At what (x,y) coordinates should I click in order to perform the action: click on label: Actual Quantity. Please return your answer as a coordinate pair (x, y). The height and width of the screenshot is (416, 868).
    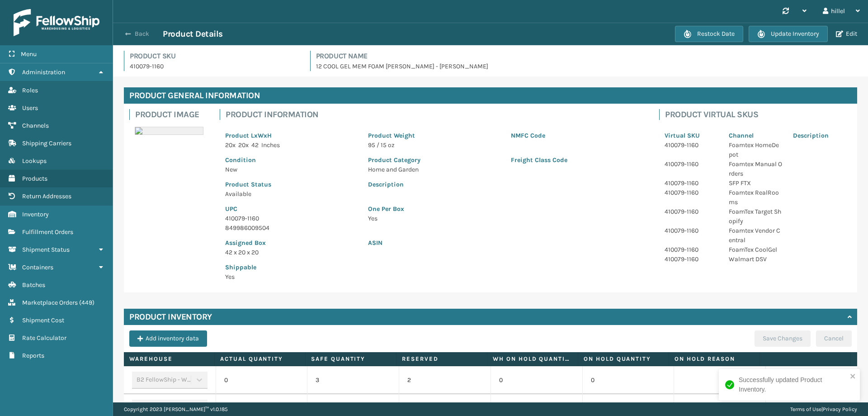
    Looking at the image, I should click on (260, 359).